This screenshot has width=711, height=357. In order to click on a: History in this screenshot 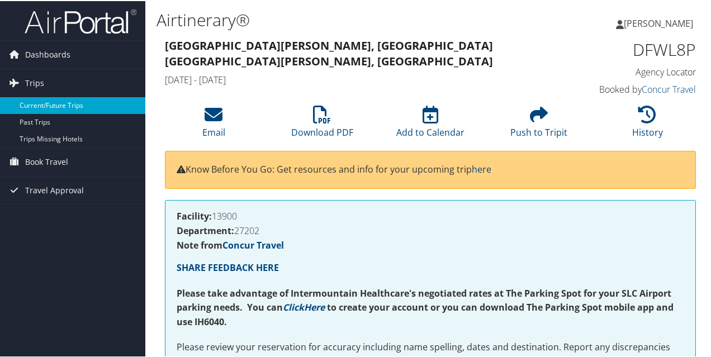, I will do `click(648, 124)`.